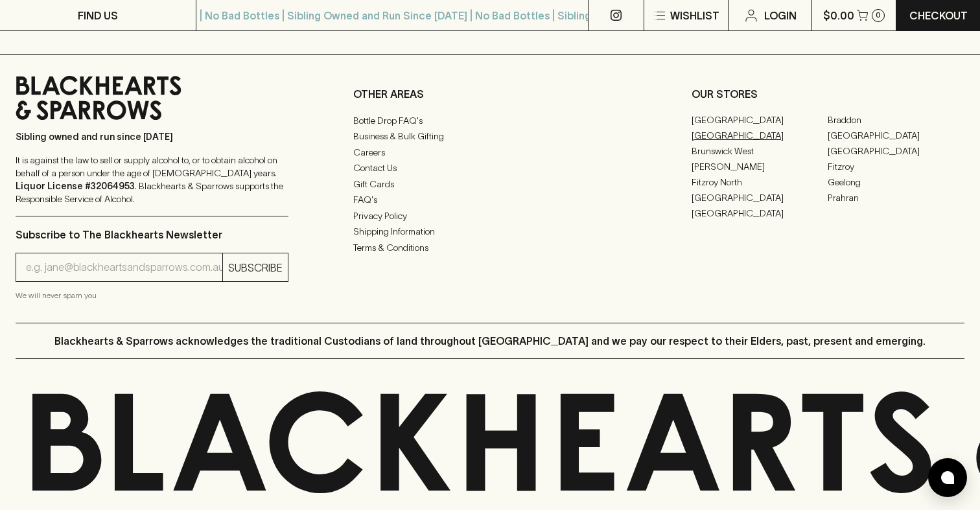 The image size is (980, 510). What do you see at coordinates (896, 182) in the screenshot?
I see `a: Geelong` at bounding box center [896, 182].